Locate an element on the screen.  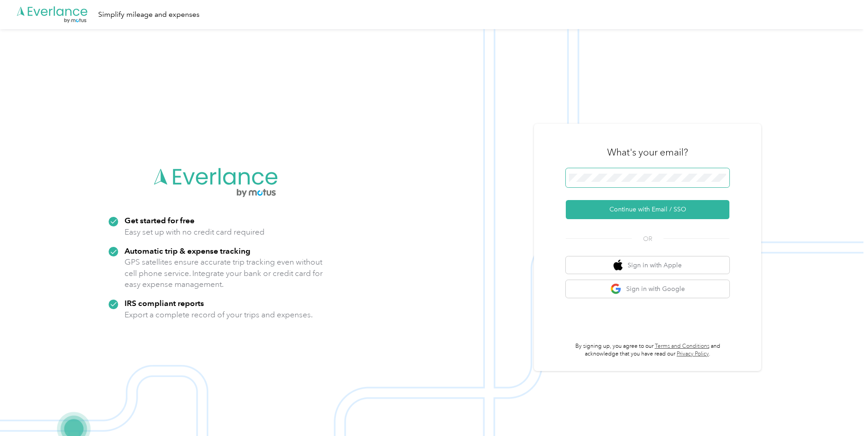
div: Simplify mileage and expenses is located at coordinates (149, 15).